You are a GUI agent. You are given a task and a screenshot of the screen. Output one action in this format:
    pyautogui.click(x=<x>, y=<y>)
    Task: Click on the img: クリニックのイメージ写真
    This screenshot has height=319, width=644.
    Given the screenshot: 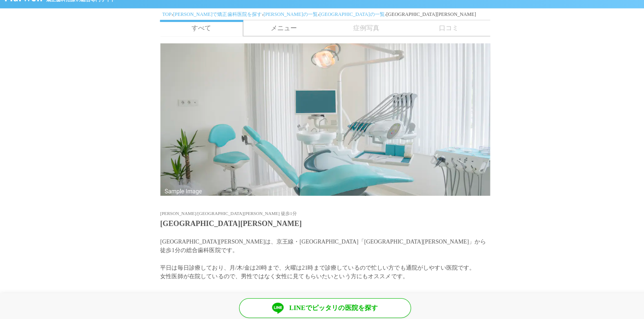 What is the action you would take?
    pyautogui.click(x=322, y=118)
    